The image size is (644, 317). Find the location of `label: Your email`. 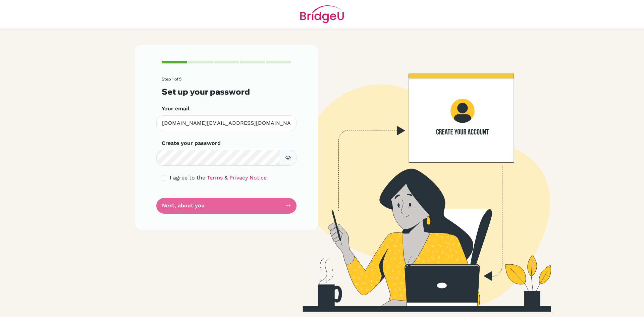

label: Your email is located at coordinates (176, 109).